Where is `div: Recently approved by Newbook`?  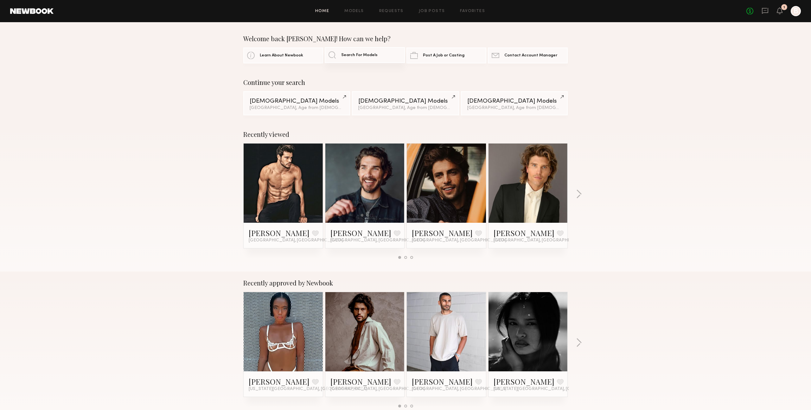
div: Recently approved by Newbook is located at coordinates (405, 283).